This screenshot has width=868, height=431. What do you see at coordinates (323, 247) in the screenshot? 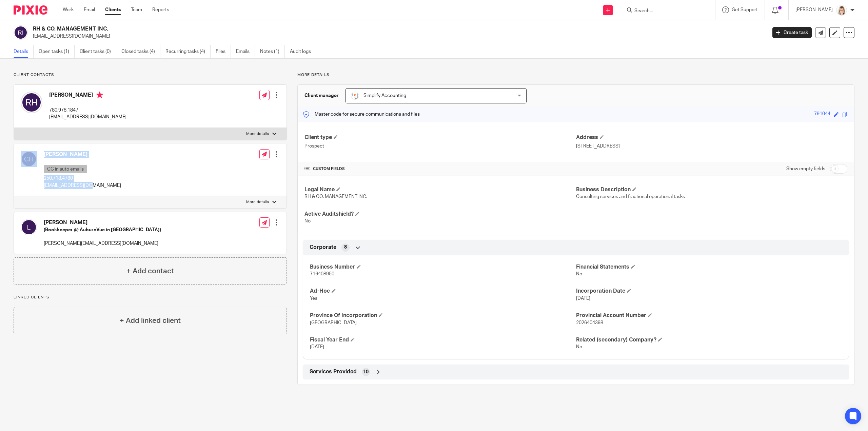
I see `span: Corporate` at bounding box center [323, 247].